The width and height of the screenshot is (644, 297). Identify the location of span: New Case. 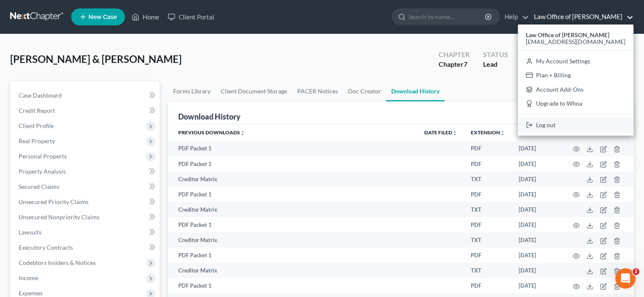
(103, 17).